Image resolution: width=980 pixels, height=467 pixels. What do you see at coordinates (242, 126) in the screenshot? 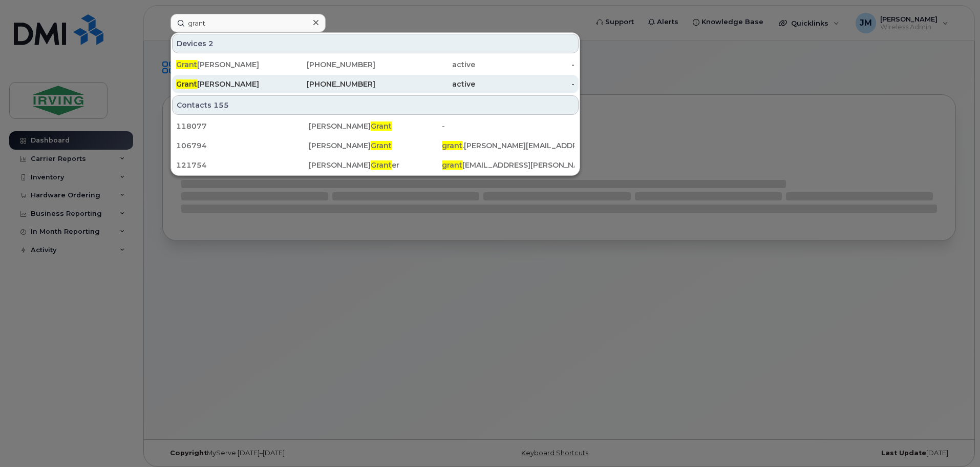
I see `div: 118077` at bounding box center [242, 126].